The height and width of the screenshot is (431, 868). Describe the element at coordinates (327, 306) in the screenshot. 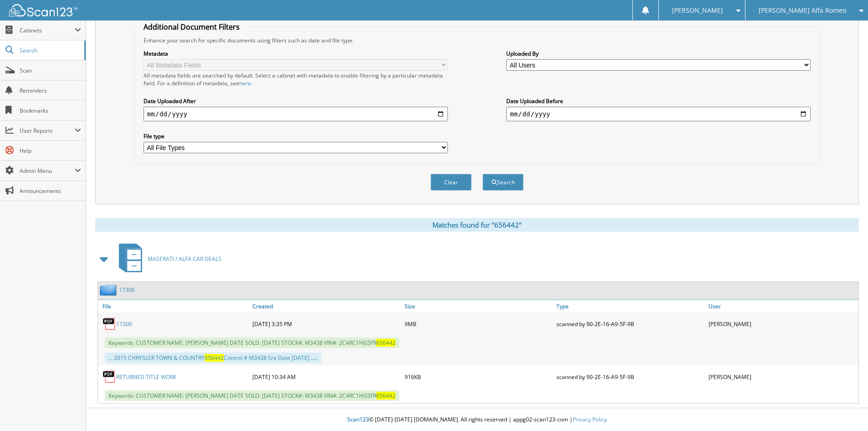

I see `a: Created` at that location.